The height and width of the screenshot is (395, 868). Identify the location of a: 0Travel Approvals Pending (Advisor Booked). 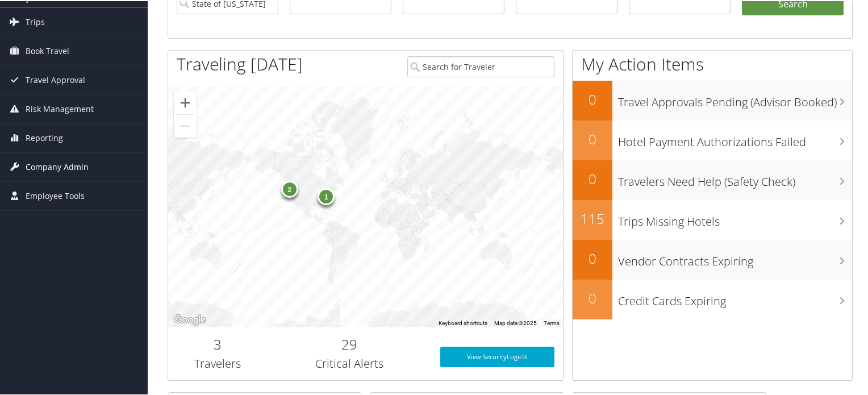
(712, 100).